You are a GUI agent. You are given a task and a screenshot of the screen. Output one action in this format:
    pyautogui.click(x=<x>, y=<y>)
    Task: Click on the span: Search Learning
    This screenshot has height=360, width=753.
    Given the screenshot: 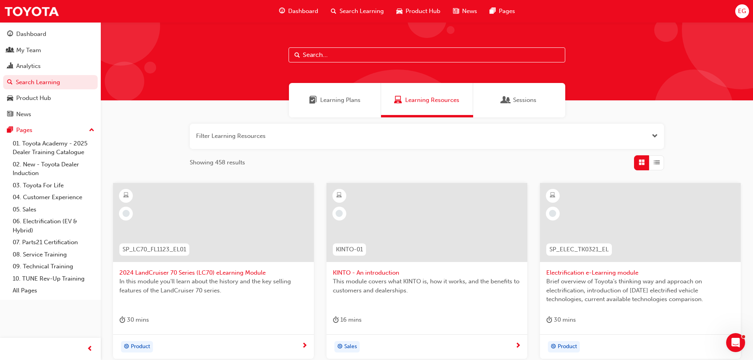 What is the action you would take?
    pyautogui.click(x=362, y=11)
    